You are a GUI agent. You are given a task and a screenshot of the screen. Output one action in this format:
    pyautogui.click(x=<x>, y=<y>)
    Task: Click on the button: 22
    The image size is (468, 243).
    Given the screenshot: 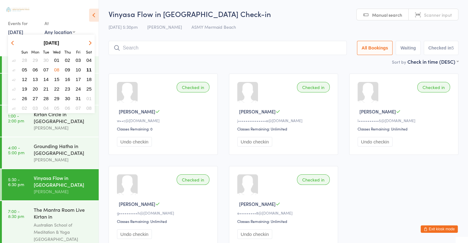 What is the action you would take?
    pyautogui.click(x=57, y=89)
    